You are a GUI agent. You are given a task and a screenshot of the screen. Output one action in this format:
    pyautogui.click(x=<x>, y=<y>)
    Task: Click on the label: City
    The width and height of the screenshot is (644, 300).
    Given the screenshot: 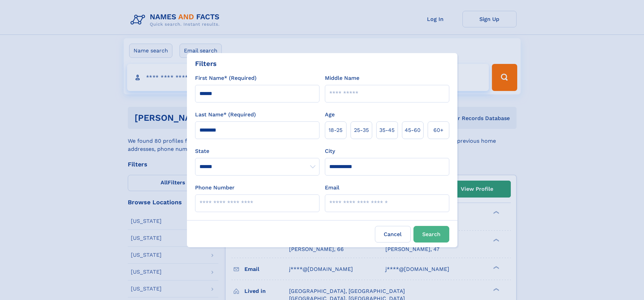 What is the action you would take?
    pyautogui.click(x=331, y=151)
    